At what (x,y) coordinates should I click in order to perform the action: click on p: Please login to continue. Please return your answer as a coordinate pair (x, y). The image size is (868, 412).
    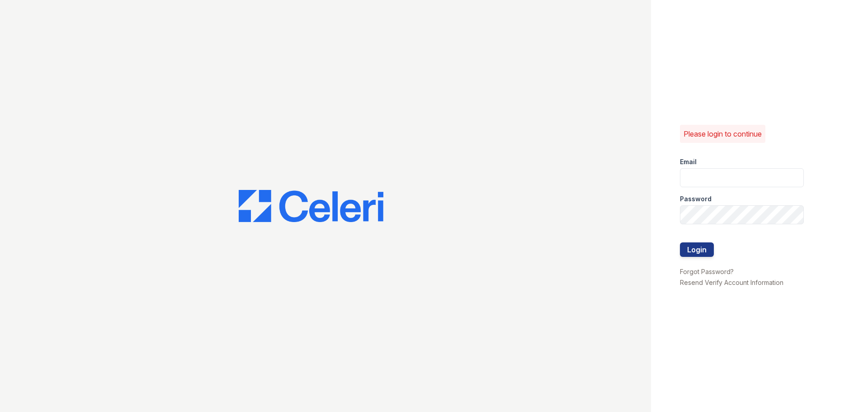
    Looking at the image, I should click on (723, 134).